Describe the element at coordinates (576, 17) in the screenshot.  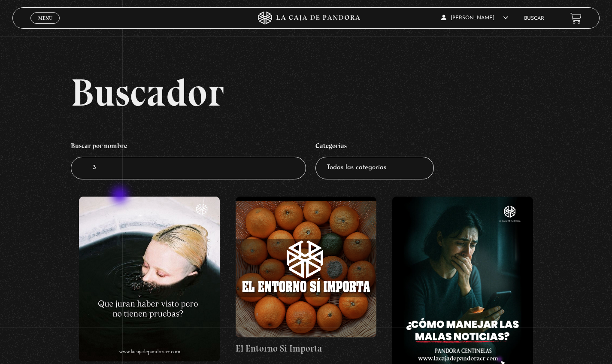
I see `a: View your shopping cart` at that location.